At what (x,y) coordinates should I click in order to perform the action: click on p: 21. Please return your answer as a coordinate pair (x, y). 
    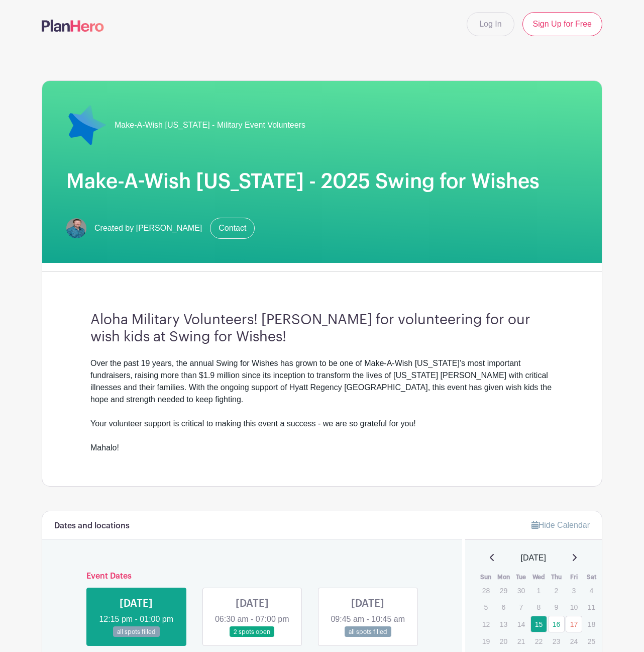
    Looking at the image, I should click on (521, 641).